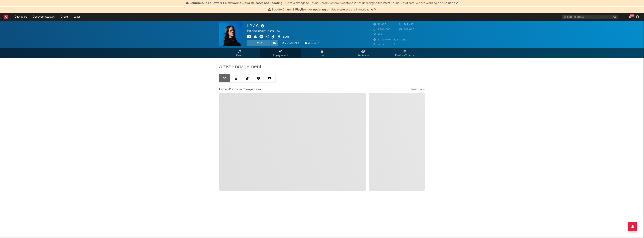 The image size is (644, 238). What do you see at coordinates (281, 53) in the screenshot?
I see `a: Engagement` at bounding box center [281, 53].